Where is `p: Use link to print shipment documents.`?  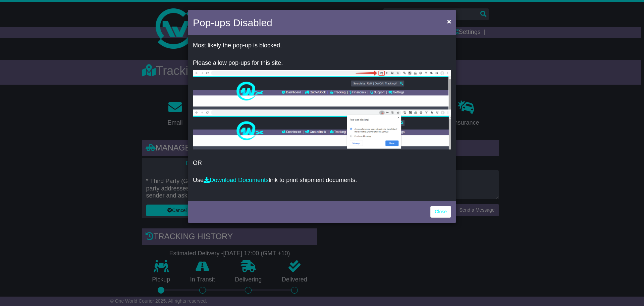
p: Use link to print shipment documents. is located at coordinates (322, 181).